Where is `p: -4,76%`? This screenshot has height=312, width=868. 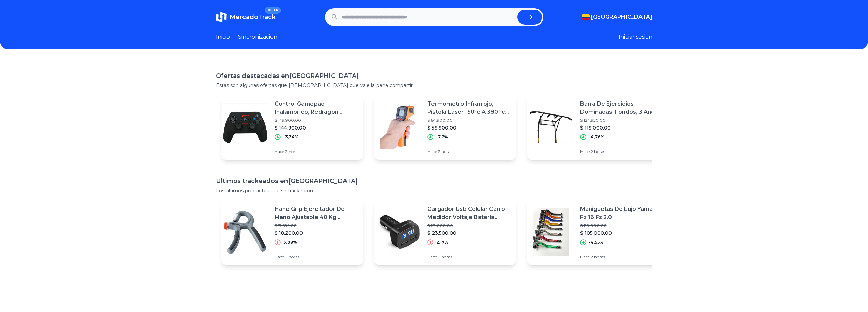
p: -4,76% is located at coordinates (597, 137).